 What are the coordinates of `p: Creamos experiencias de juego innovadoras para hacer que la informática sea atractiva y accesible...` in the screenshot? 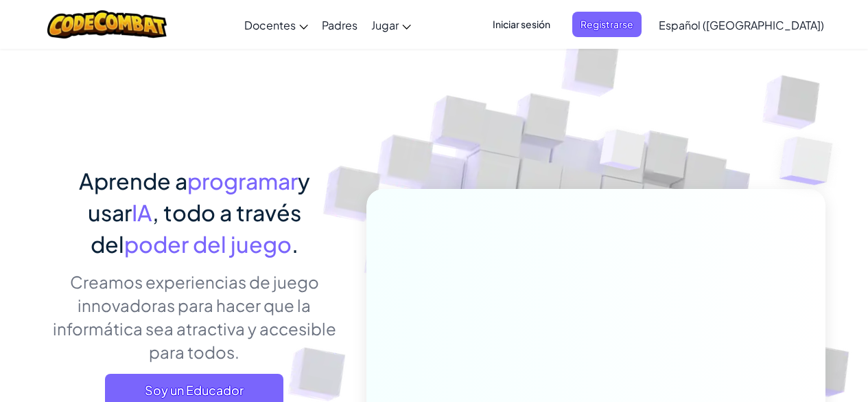 It's located at (194, 316).